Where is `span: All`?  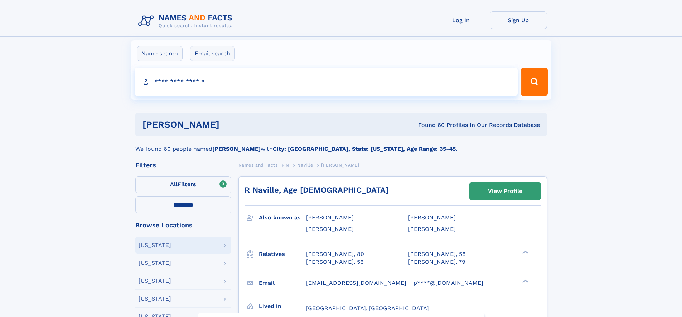
span: All is located at coordinates (174, 184).